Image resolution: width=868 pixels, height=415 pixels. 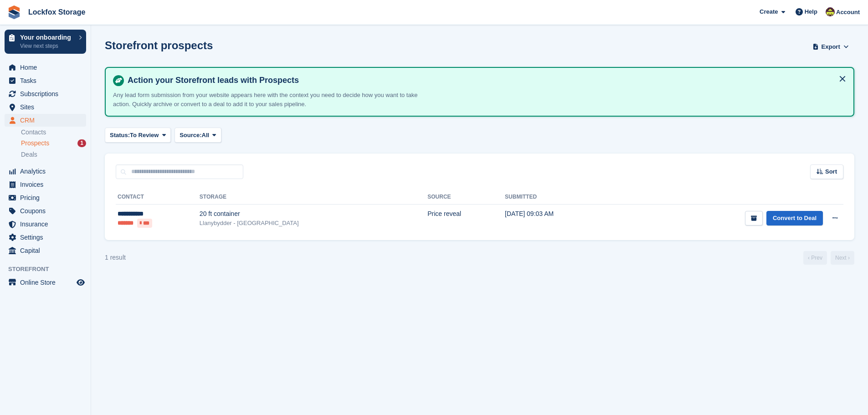 I want to click on span: Sites, so click(x=47, y=107).